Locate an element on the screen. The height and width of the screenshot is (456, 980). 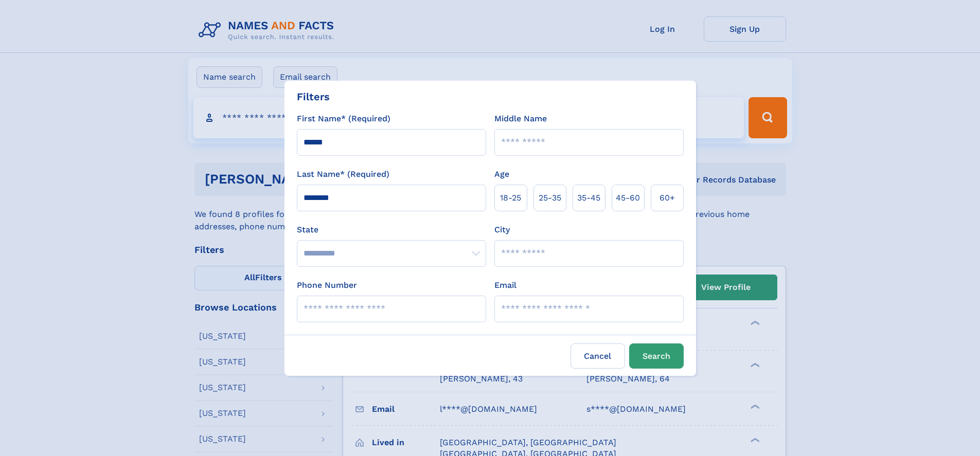
span: 18‑25 is located at coordinates (510, 198).